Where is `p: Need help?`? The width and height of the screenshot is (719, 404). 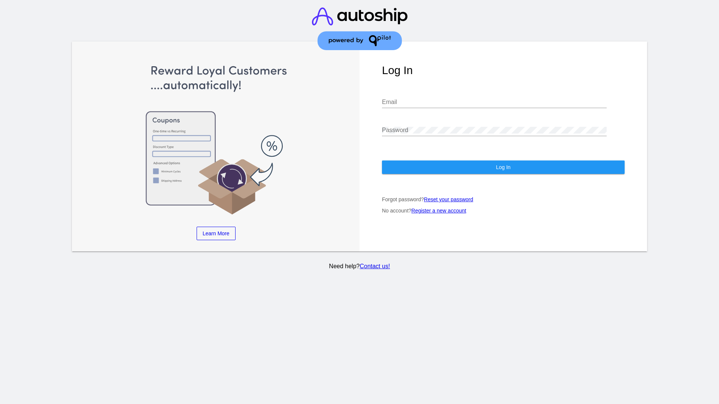
p: Need help? is located at coordinates (360, 267).